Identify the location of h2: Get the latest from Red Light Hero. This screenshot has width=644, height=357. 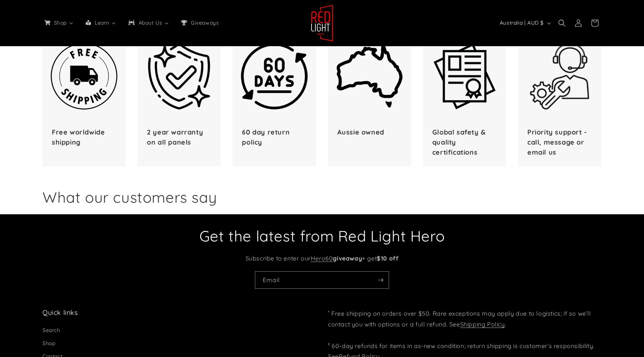
(322, 236).